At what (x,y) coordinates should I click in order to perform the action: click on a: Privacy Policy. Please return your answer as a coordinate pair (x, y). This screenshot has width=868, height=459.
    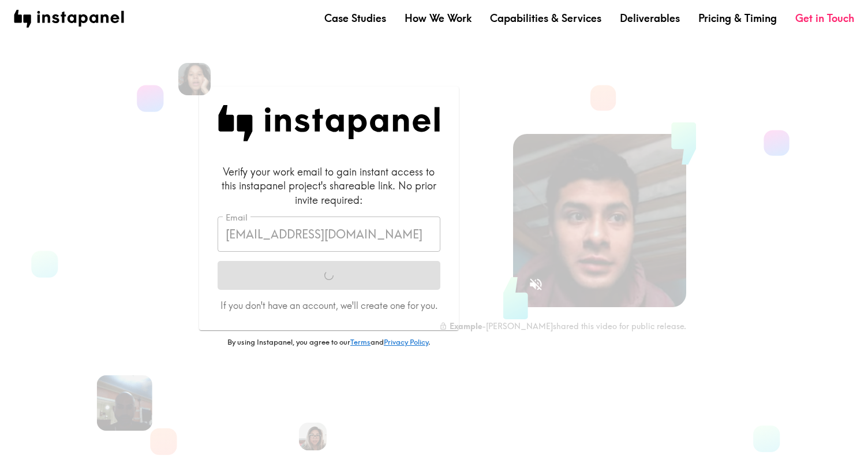
    Looking at the image, I should click on (405, 342).